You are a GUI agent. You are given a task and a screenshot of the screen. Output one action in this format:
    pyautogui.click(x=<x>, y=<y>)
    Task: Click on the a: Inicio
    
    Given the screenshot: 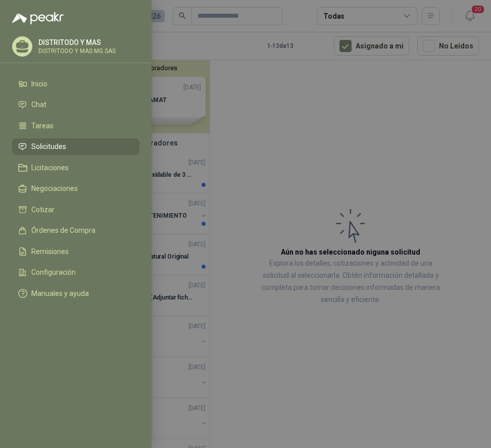 What is the action you would take?
    pyautogui.click(x=76, y=84)
    